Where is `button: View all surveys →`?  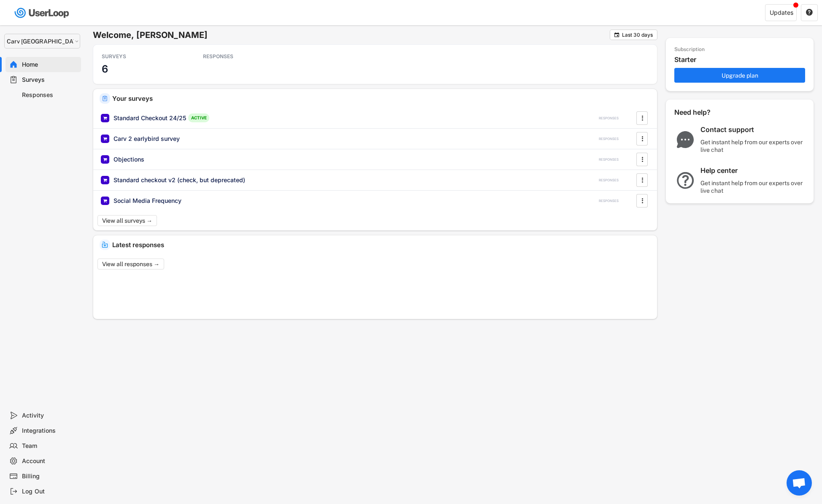
button: View all surveys → is located at coordinates (127, 221).